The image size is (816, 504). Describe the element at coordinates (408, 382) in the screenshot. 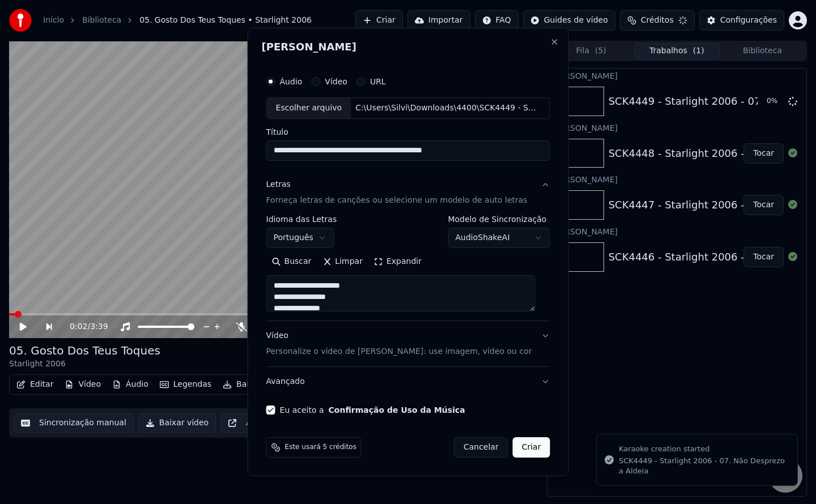

I see `button: Avançado` at that location.